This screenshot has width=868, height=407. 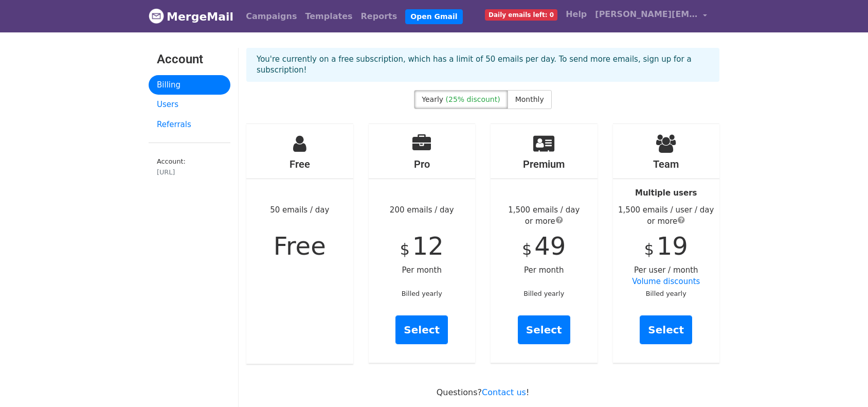 I want to click on a: Volume discounts, so click(x=666, y=281).